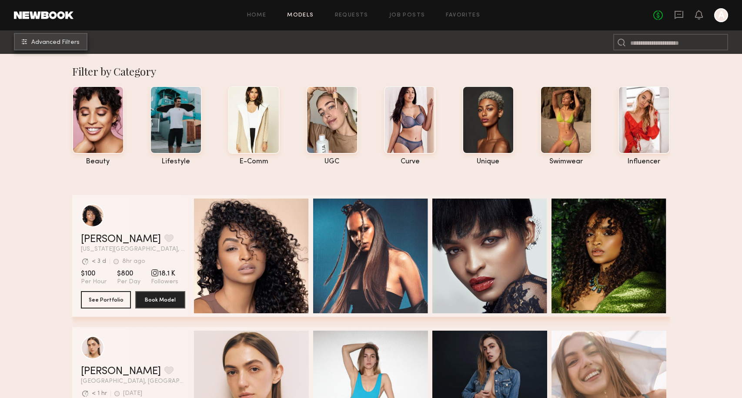  Describe the element at coordinates (99, 394) in the screenshot. I see `div: < 1 hr` at that location.